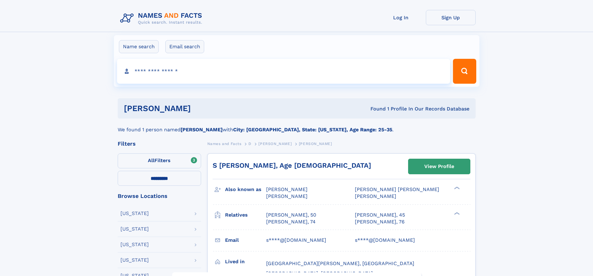  Describe the element at coordinates (439, 166) in the screenshot. I see `div: View Profile` at that location.